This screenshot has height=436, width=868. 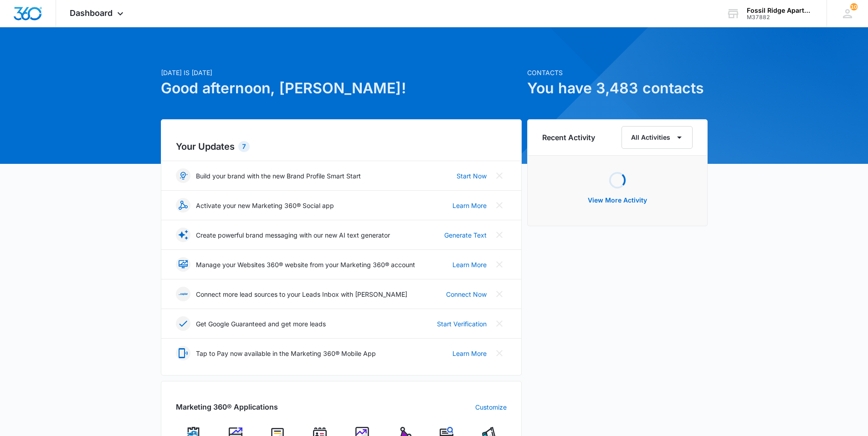 I want to click on h2: Your Updates, so click(x=341, y=147).